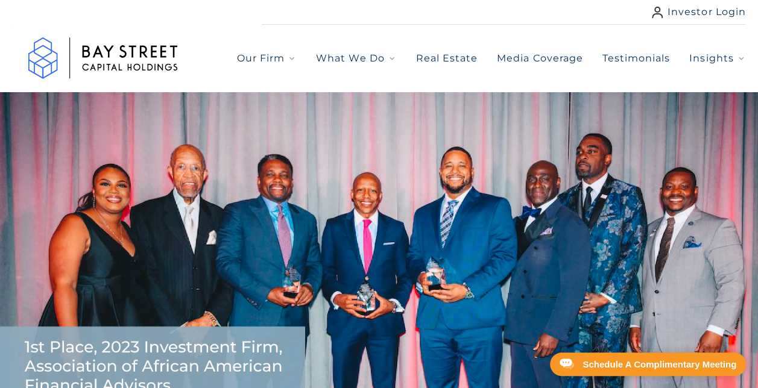  What do you see at coordinates (539, 58) in the screenshot?
I see `a: Media Coverage` at bounding box center [539, 58].